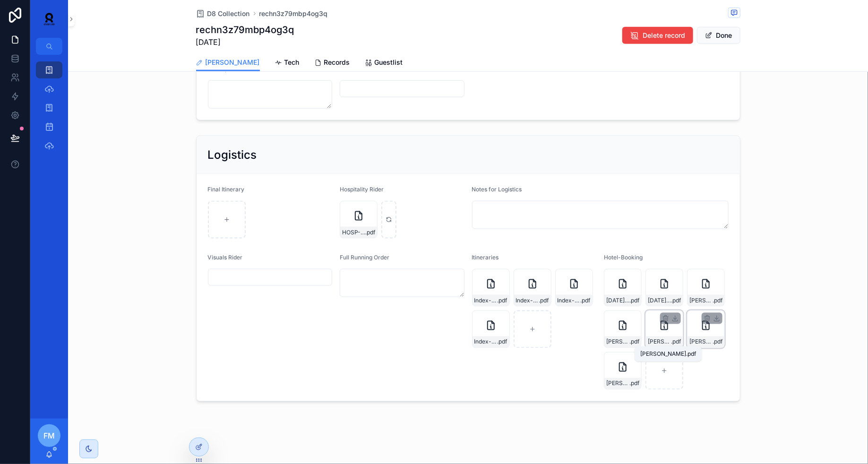 Image resolution: width=868 pixels, height=464 pixels. Describe the element at coordinates (294, 14) in the screenshot. I see `span: rechn3z79mbp4og3q` at that location.